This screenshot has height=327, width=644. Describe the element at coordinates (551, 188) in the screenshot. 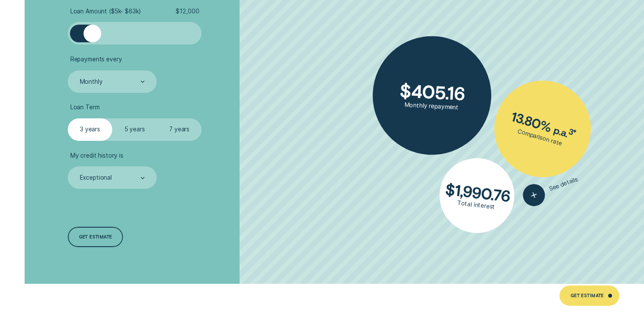

I see `button: See details` at that location.